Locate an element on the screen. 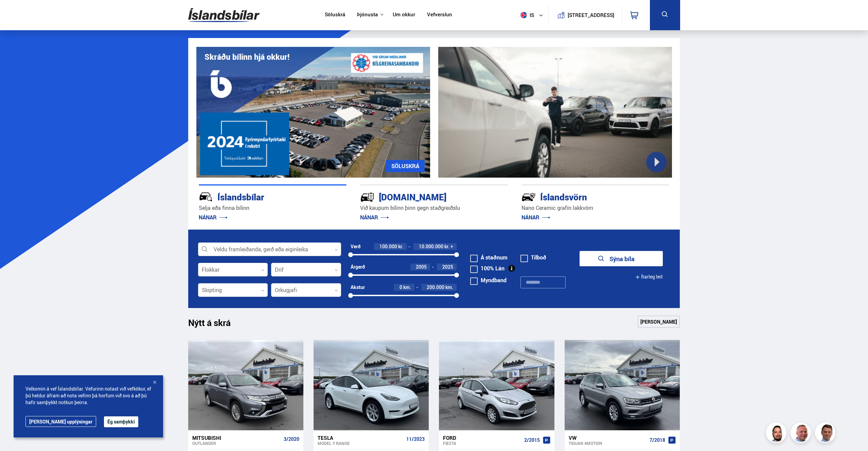 The height and width of the screenshot is (451, 868). span: is is located at coordinates (526, 15).